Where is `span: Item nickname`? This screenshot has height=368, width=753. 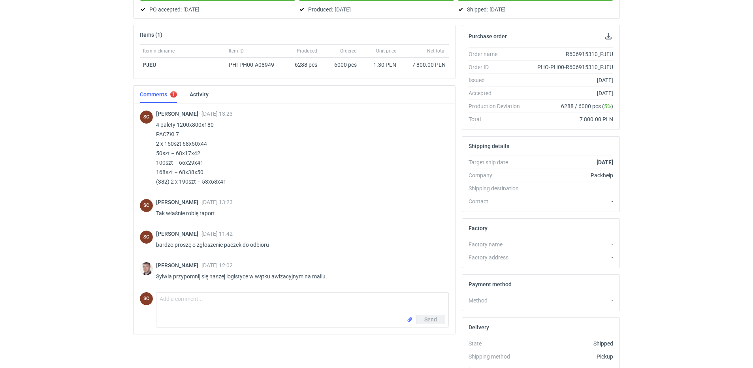 span: Item nickname is located at coordinates (159, 51).